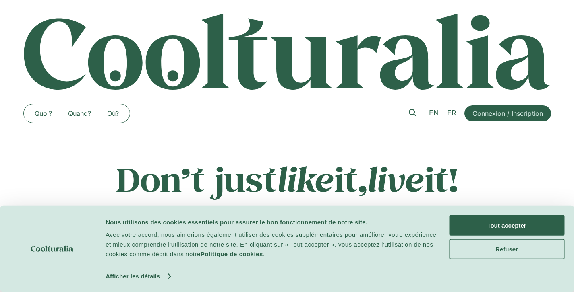 The width and height of the screenshot is (574, 292). I want to click on span: Politique de cookies, so click(232, 254).